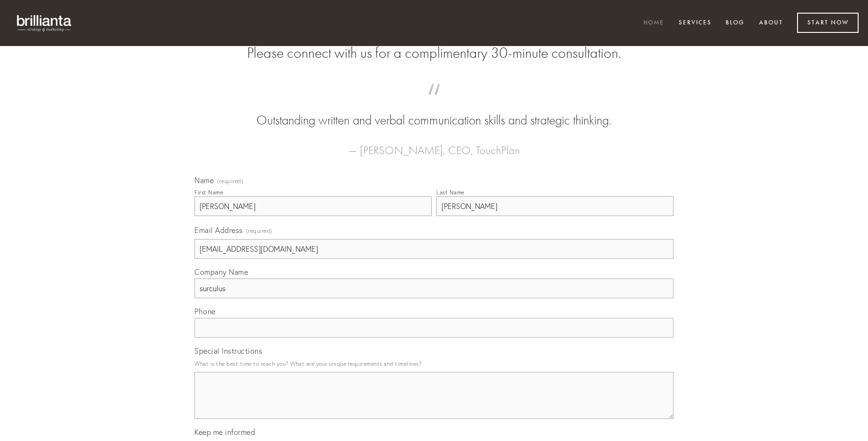 This screenshot has height=441, width=868. What do you see at coordinates (225, 432) in the screenshot?
I see `span: Keep me informed` at bounding box center [225, 432].